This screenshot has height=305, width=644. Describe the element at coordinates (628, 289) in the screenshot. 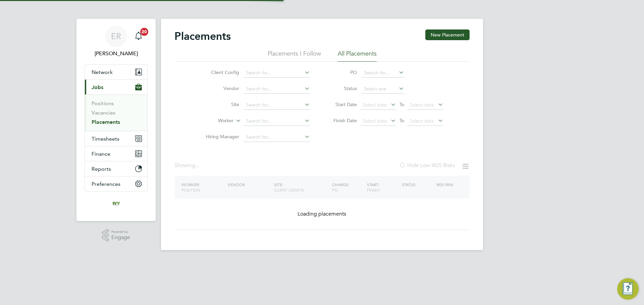

I see `button: Engage Resource Center` at that location.